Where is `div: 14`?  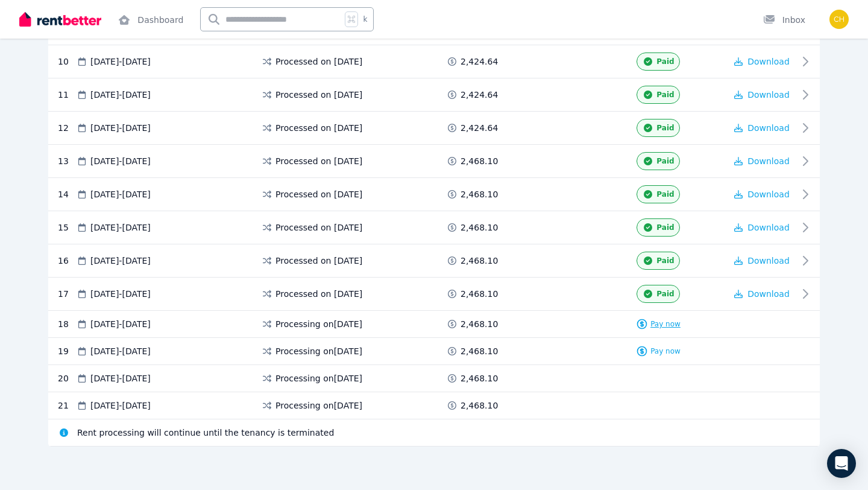 div: 14 is located at coordinates (67, 195).